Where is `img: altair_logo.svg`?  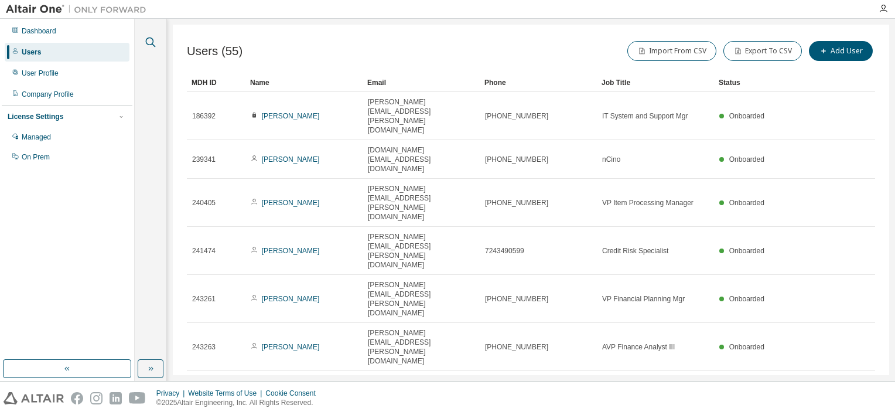 img: altair_logo.svg is located at coordinates (33, 398).